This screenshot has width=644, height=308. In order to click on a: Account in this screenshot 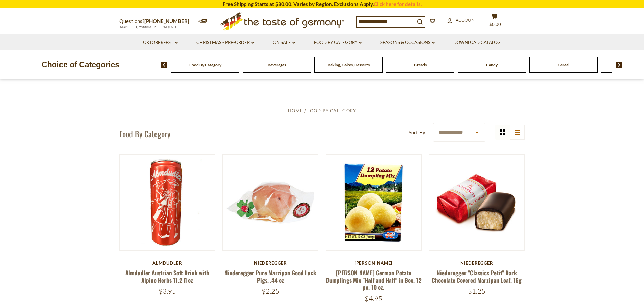, I will do `click(462, 20)`.